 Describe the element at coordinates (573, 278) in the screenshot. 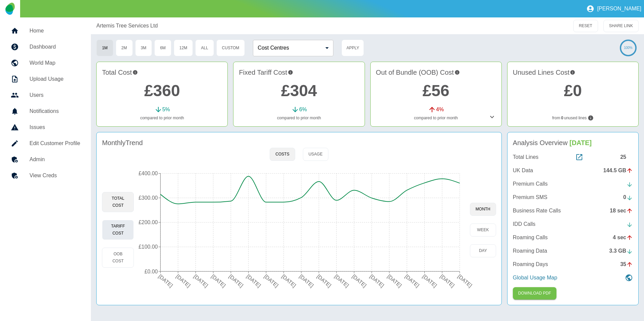

I see `a: Global Usage Map` at that location.